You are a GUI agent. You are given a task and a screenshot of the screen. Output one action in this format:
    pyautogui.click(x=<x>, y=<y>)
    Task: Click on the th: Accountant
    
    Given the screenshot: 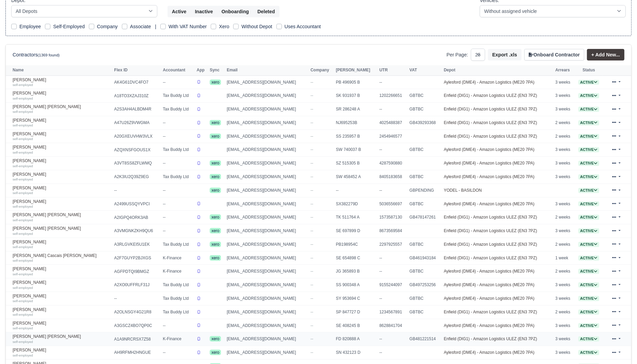 What is the action you would take?
    pyautogui.click(x=178, y=71)
    